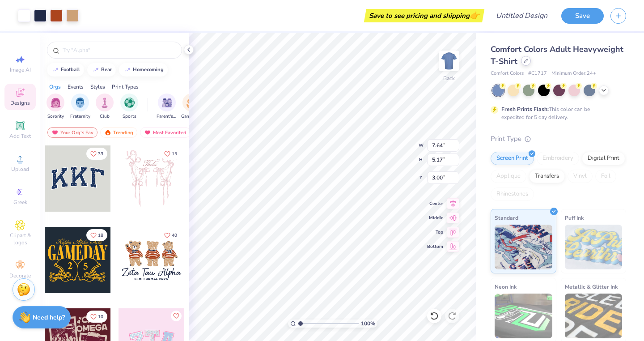 This screenshot has width=644, height=341. Describe the element at coordinates (606, 176) in the screenshot. I see `div: Foil` at that location.